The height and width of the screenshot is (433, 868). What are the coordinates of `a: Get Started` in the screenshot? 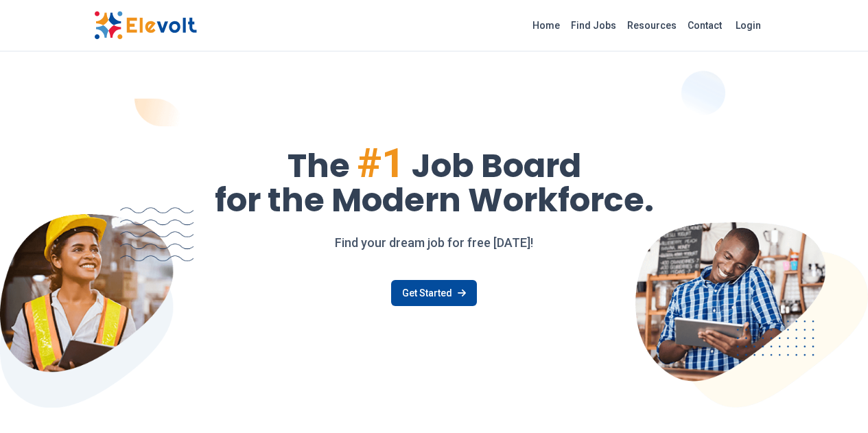 It's located at (434, 293).